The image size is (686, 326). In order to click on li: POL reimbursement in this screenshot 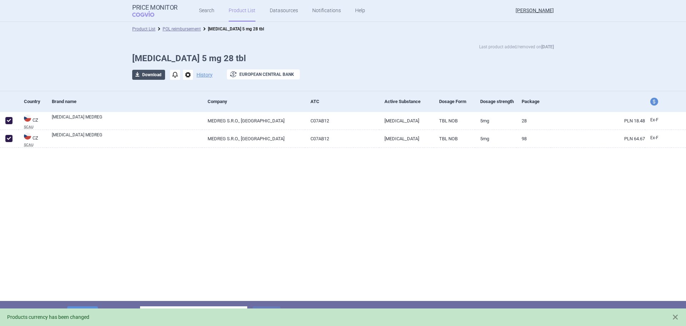, I will do `click(178, 29)`.